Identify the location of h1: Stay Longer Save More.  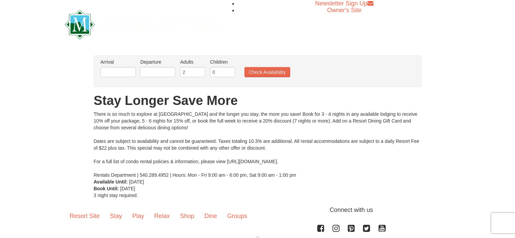
(258, 101).